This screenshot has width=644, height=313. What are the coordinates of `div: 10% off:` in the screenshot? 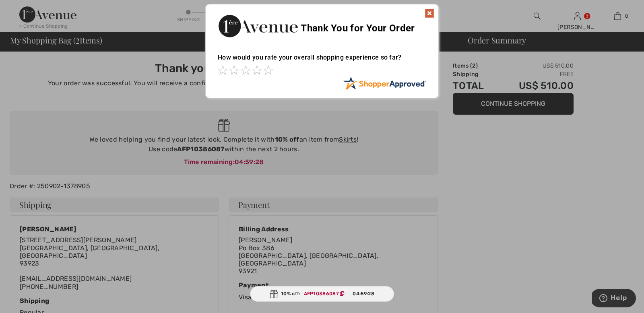 It's located at (322, 294).